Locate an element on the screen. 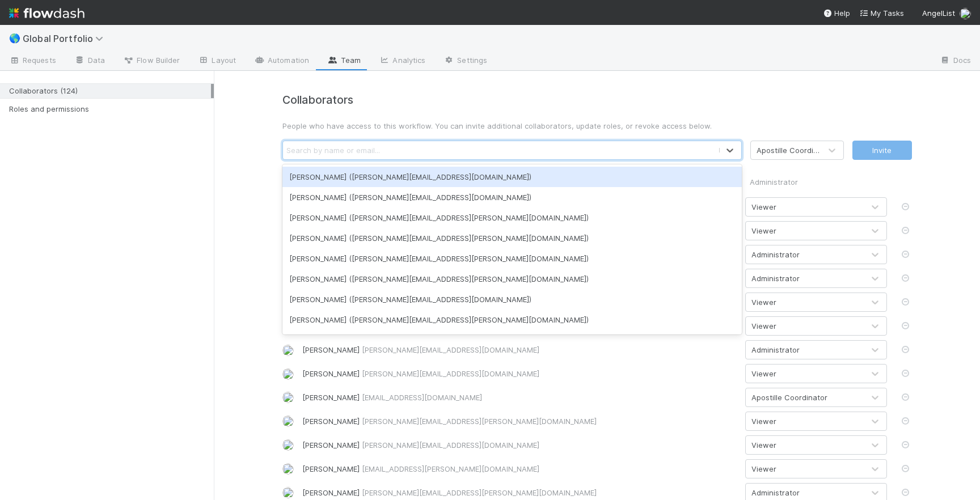  span: My Tasks is located at coordinates (881, 13).